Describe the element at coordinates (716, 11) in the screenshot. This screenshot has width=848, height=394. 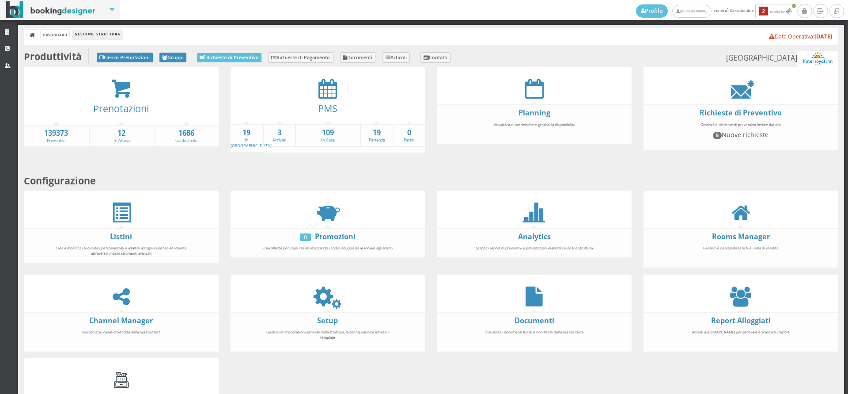
I see `span: venerdì, 05 settembre` at that location.